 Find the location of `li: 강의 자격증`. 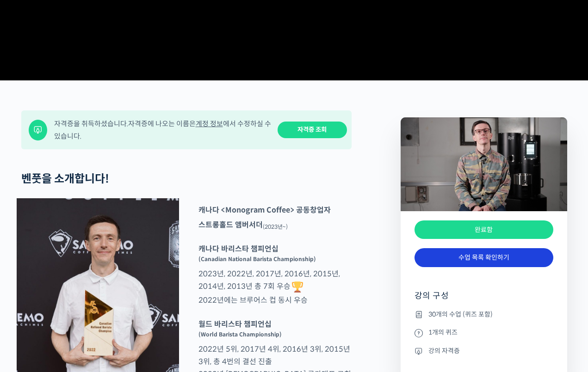

li: 강의 자격증 is located at coordinates (484, 351).